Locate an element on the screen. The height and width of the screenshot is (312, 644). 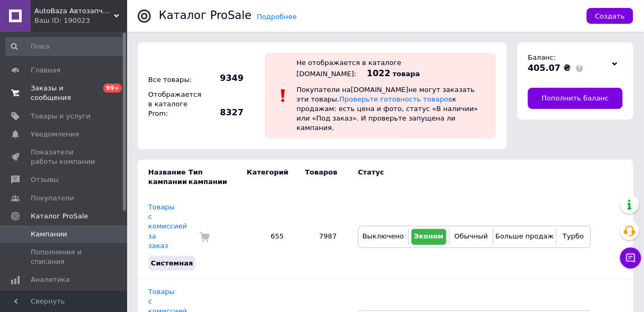
span: Эконом is located at coordinates (429, 236).